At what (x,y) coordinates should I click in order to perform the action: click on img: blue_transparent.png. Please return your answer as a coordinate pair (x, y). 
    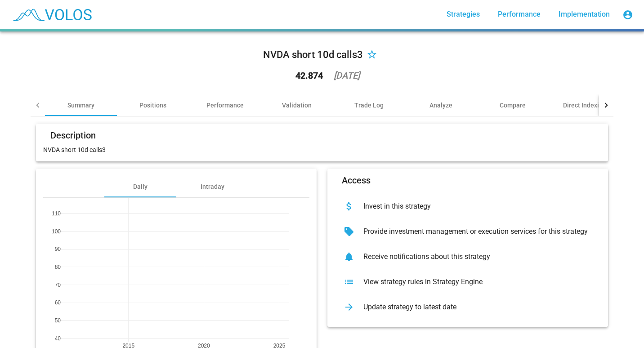
    Looking at the image, I should click on (52, 14).